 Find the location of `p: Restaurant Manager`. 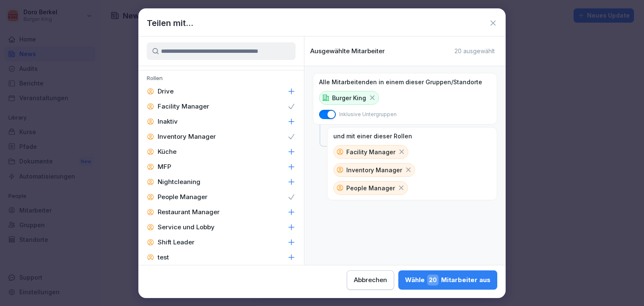

p: Restaurant Manager is located at coordinates (188, 212).